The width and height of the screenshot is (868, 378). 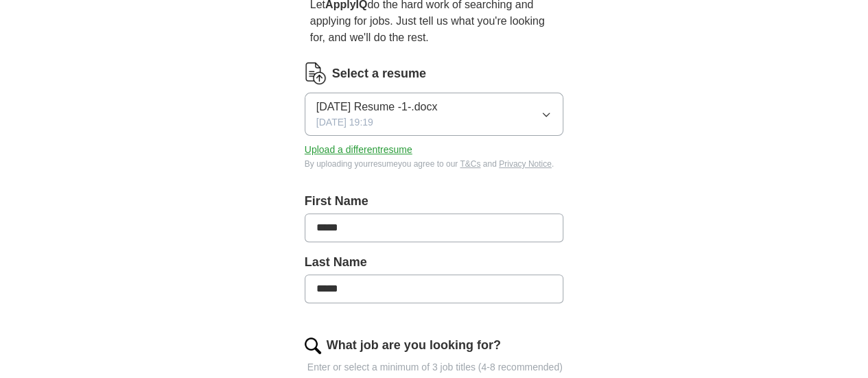 What do you see at coordinates (316, 73) in the screenshot?
I see `img: CV Icon` at bounding box center [316, 73].